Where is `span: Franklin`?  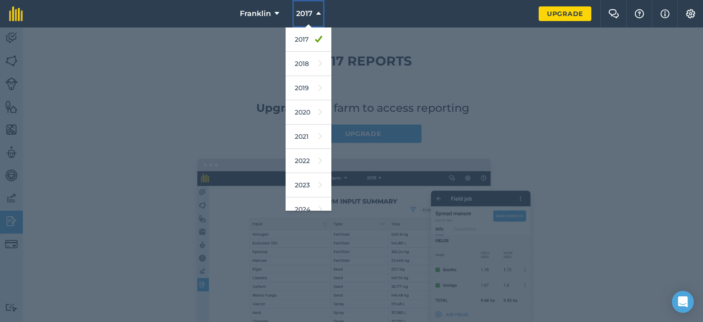
span: Franklin is located at coordinates (255, 14).